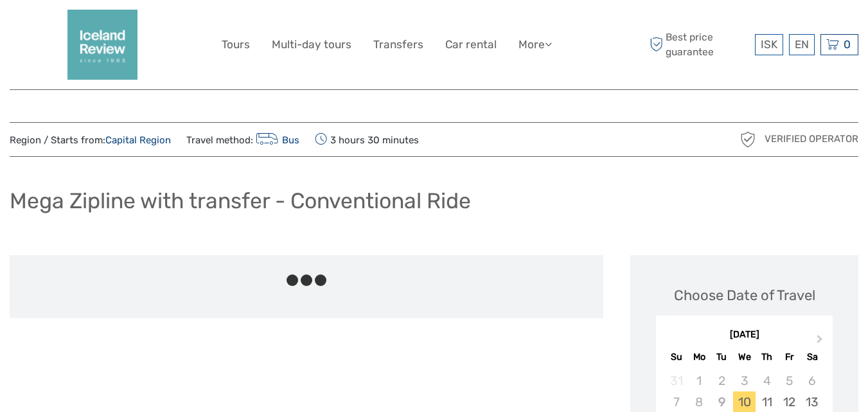  What do you see at coordinates (471, 44) in the screenshot?
I see `a: Car rental` at bounding box center [471, 44].